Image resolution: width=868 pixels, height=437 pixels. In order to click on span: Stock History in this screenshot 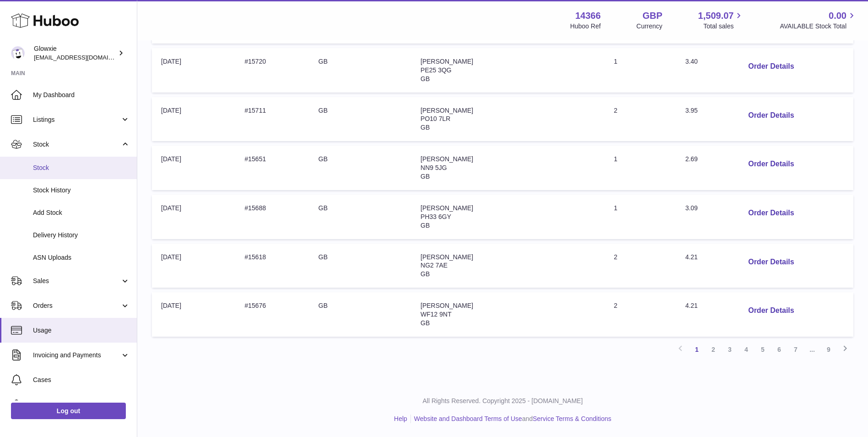, I will do `click(81, 190)`.